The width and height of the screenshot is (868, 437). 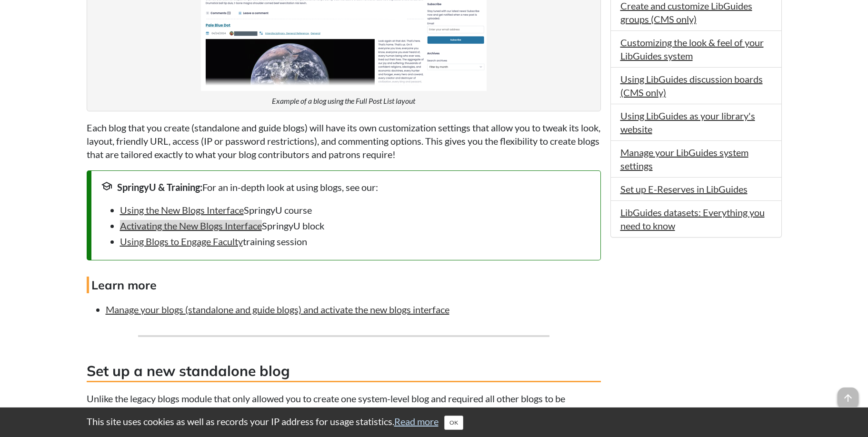 What do you see at coordinates (454, 423) in the screenshot?
I see `button: Close` at bounding box center [454, 423].